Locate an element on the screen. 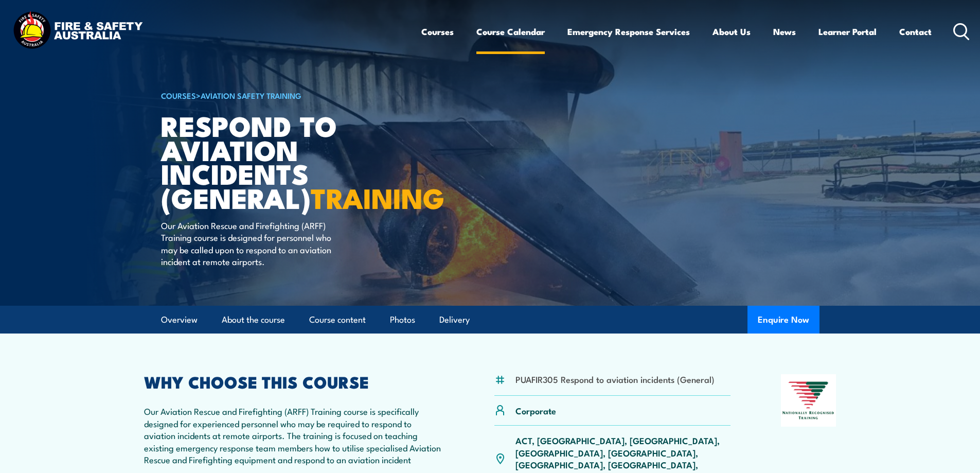  a: COURSES is located at coordinates (178, 95).